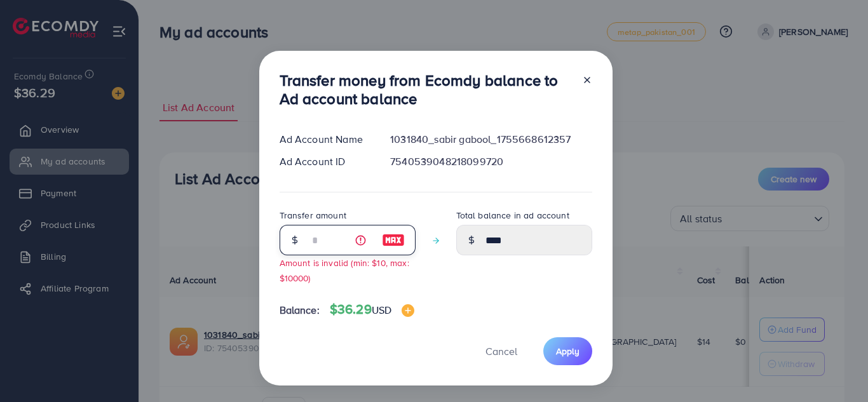  I want to click on label: Transfer amount, so click(312, 215).